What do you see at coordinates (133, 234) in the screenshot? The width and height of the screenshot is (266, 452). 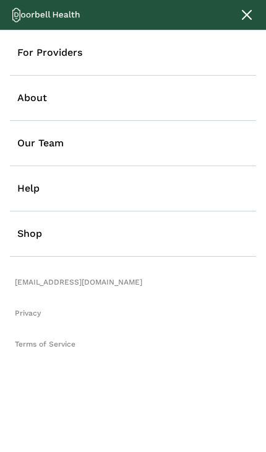 I see `a: Shop` at bounding box center [133, 234].